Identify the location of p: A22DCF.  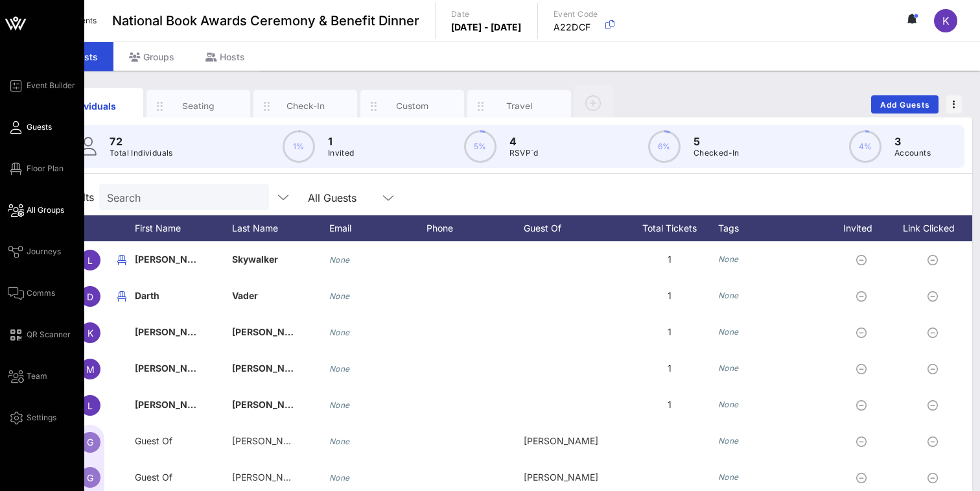
(576, 28).